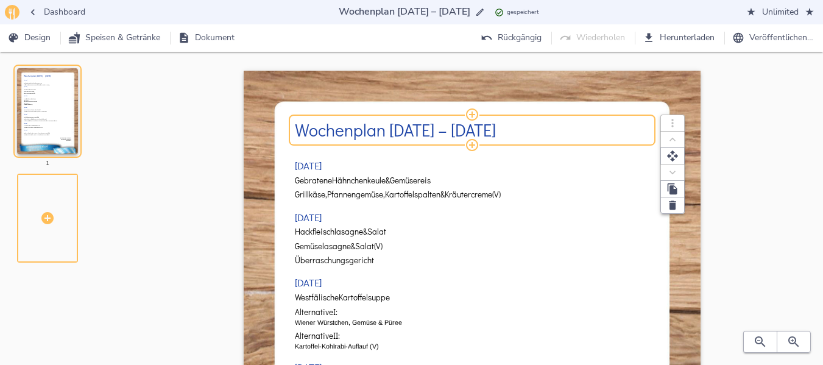 This screenshot has width=823, height=365. What do you see at coordinates (513, 38) in the screenshot?
I see `span: Rückgängig` at bounding box center [513, 38].